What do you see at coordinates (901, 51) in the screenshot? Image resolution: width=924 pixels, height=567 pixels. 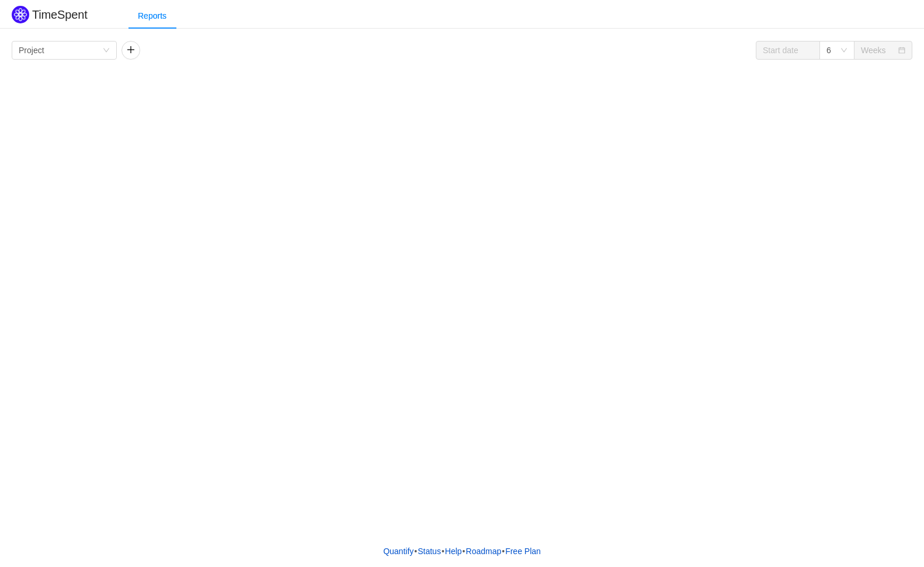 I see `i: icon: calendar` at bounding box center [901, 51].